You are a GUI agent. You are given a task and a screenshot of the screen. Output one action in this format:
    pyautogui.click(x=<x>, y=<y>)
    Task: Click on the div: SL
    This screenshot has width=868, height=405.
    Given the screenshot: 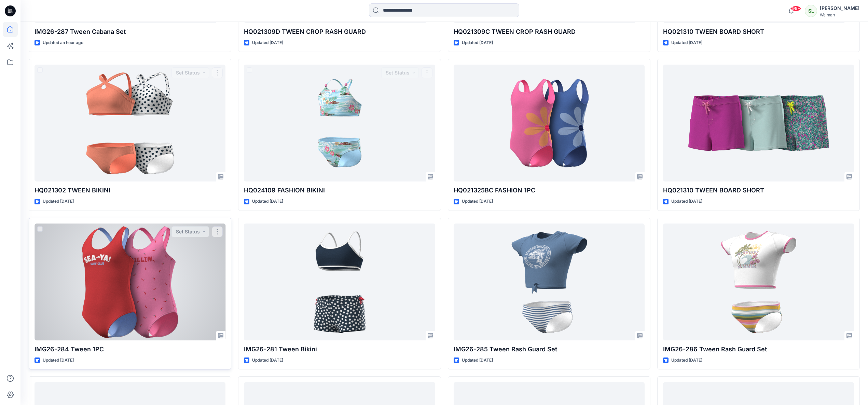 What is the action you would take?
    pyautogui.click(x=811, y=11)
    